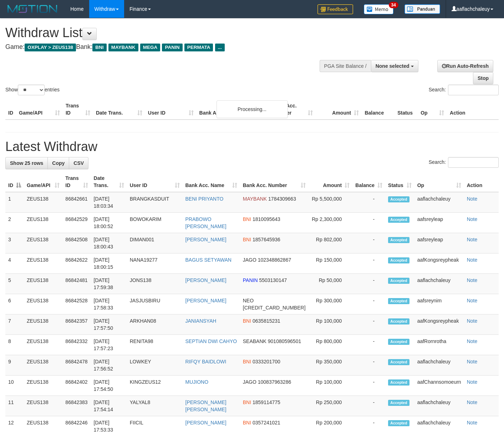 This screenshot has width=504, height=433. What do you see at coordinates (473, 162) in the screenshot?
I see `input: Search:` at bounding box center [473, 162].